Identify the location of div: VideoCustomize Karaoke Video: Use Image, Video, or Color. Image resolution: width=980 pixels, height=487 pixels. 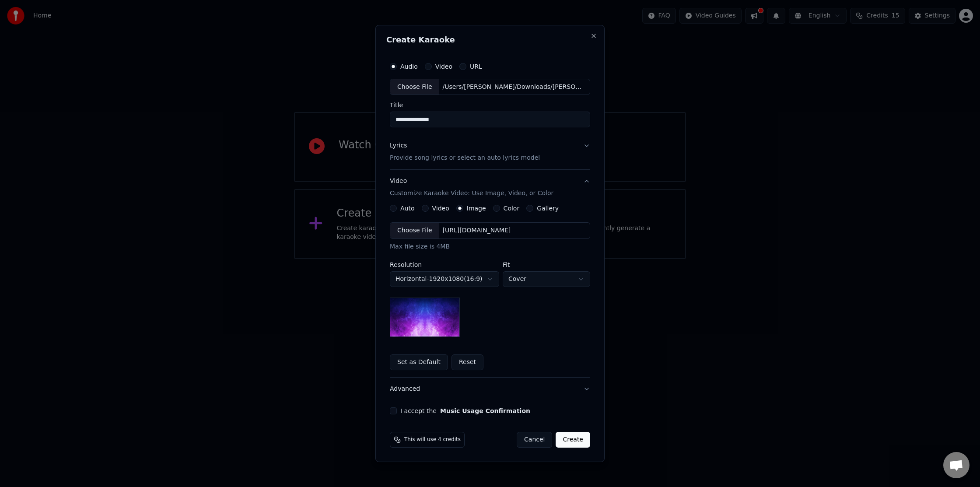
(490, 291).